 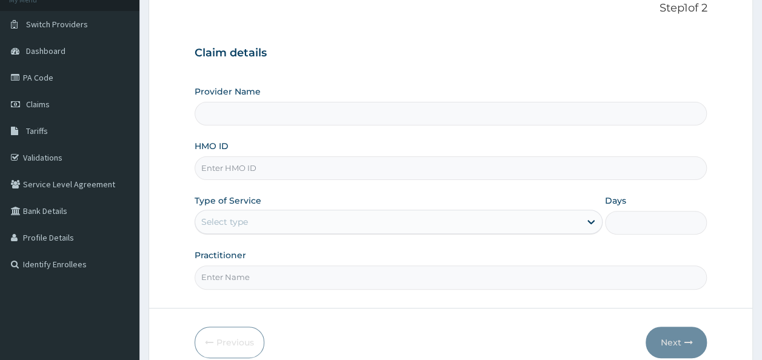 What do you see at coordinates (451, 168) in the screenshot?
I see `input: Enter HMO ID` at bounding box center [451, 168].